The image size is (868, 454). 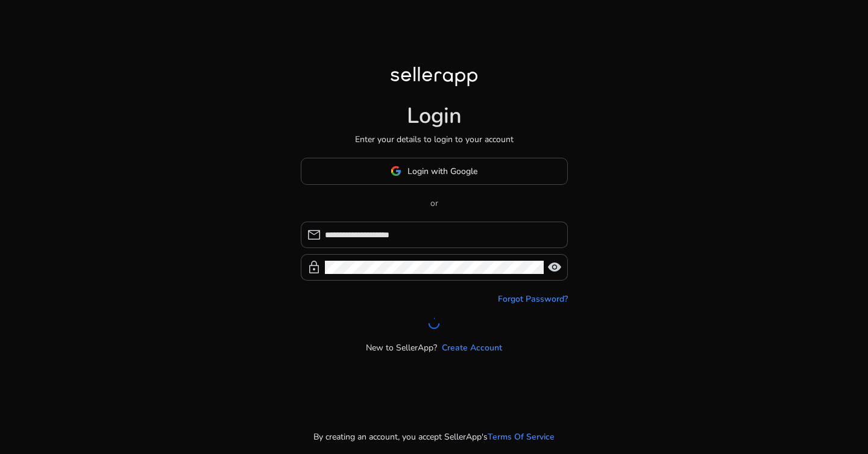 I want to click on p: or, so click(x=434, y=203).